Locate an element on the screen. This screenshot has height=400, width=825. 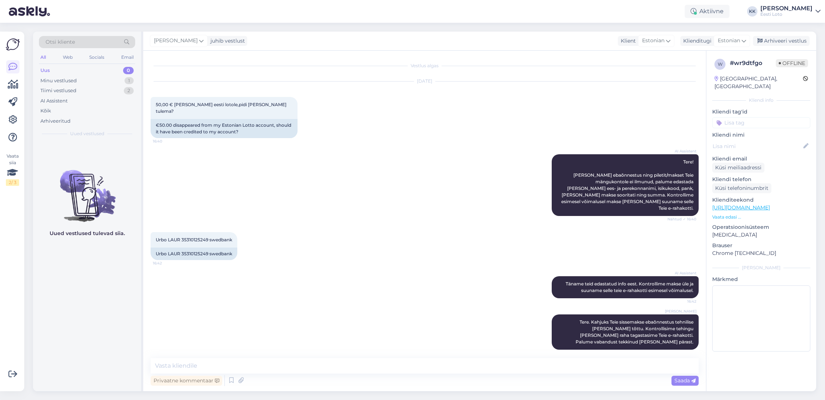
div: 0 is located at coordinates (128, 70).